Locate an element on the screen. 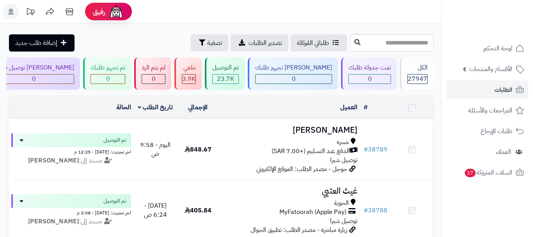 Image resolution: width=533 pixels, height=237 pixels. a: الطلبات is located at coordinates (487, 90).